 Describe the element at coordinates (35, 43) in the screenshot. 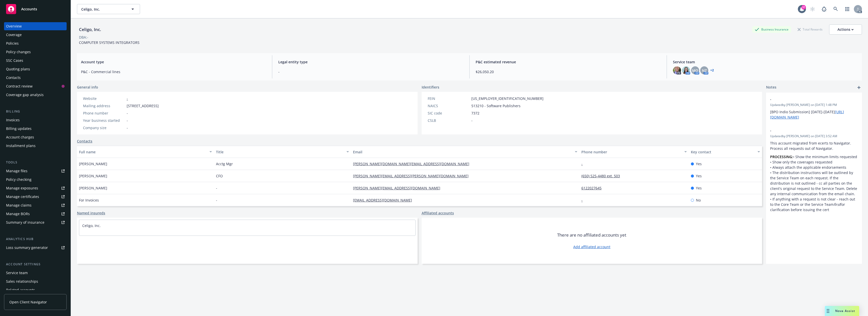

I see `a: Policies` at that location.